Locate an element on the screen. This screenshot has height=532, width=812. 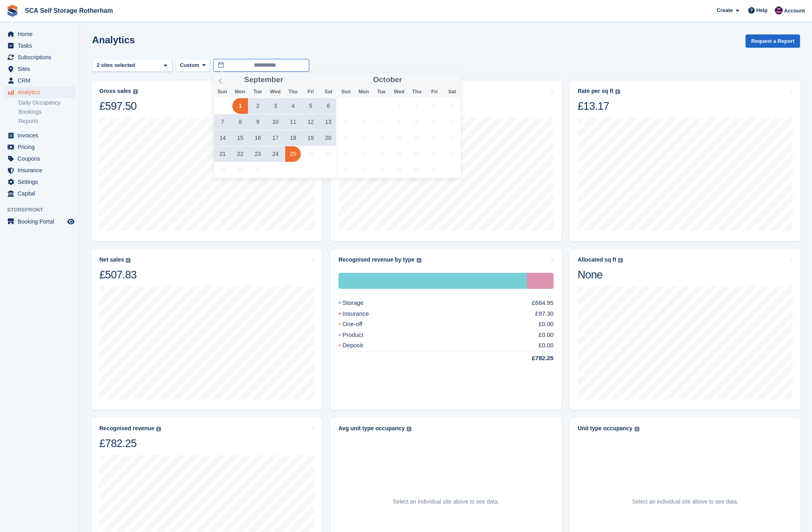
span: Insurance is located at coordinates (41, 170).